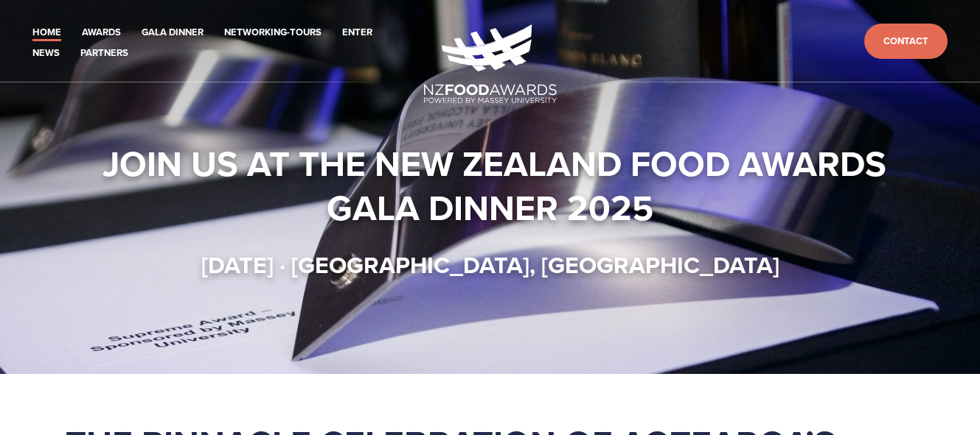  Describe the element at coordinates (104, 53) in the screenshot. I see `a: Partners` at that location.